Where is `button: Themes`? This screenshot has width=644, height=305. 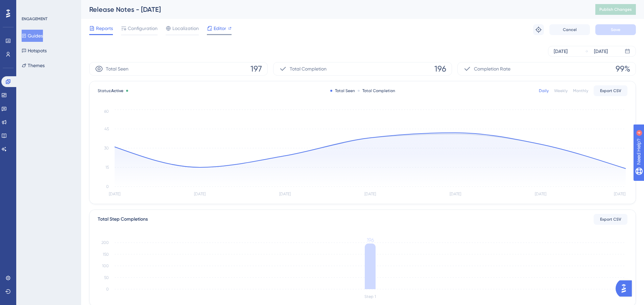
button: Themes is located at coordinates (33, 66).